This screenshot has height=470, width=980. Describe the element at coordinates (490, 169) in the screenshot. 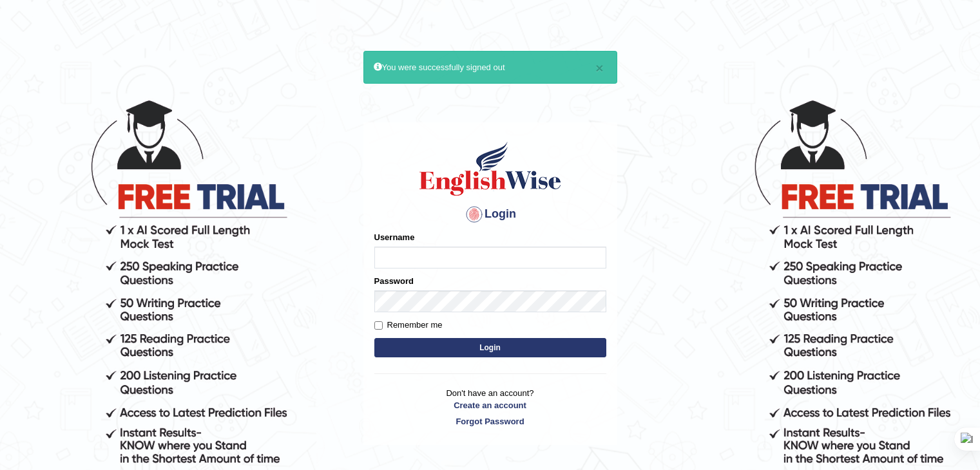

I see `img: Logo of English Wise sign in for intelligent practice with AI` at that location.